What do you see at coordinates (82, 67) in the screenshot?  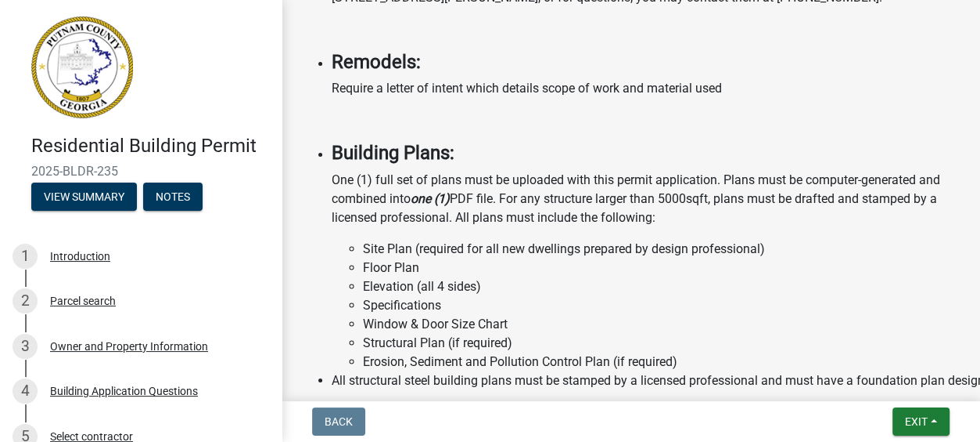 I see `img: Putnam County, Georgia` at bounding box center [82, 67].